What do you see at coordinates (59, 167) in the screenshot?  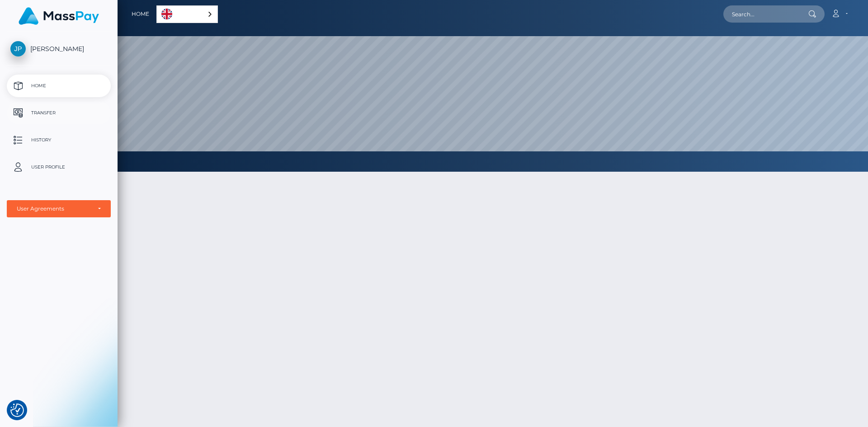 I see `p: User Profile` at bounding box center [59, 167].